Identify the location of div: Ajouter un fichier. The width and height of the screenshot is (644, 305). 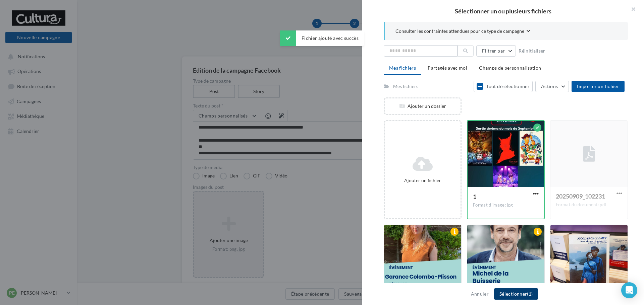
(423, 181).